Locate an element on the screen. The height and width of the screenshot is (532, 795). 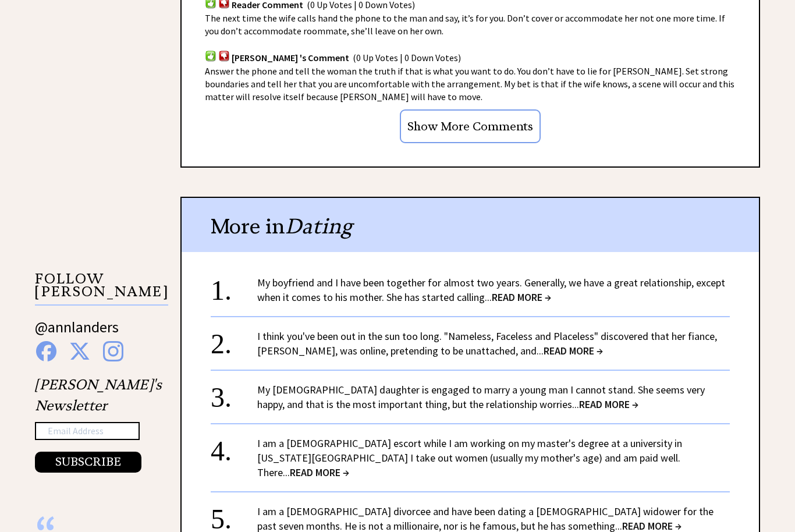
div: 2. is located at coordinates (234, 340).